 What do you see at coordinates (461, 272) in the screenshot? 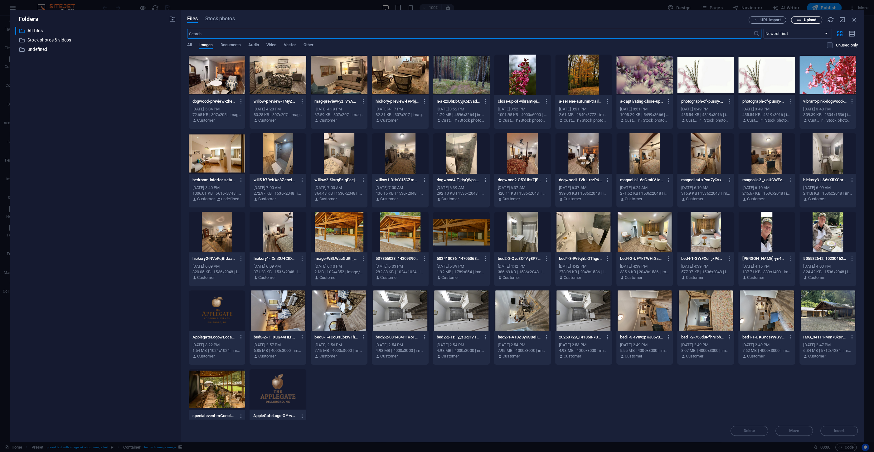
I see `div: 1.92 MB | 1789x854 | image/png` at bounding box center [461, 272].